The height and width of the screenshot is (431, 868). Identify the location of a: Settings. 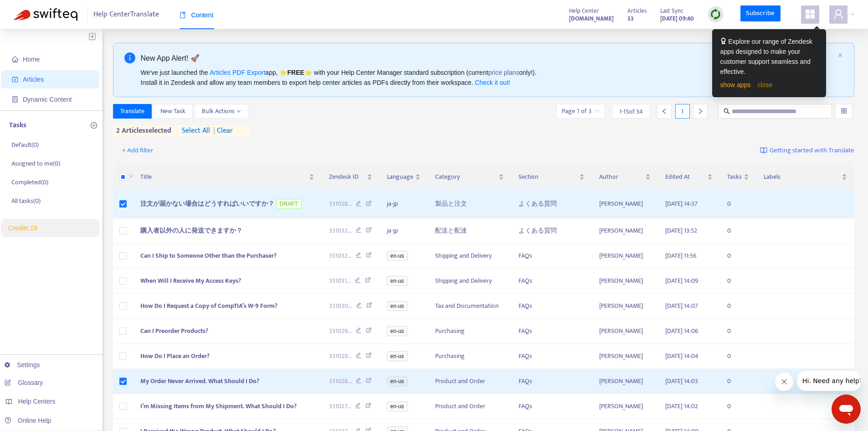
(22, 364).